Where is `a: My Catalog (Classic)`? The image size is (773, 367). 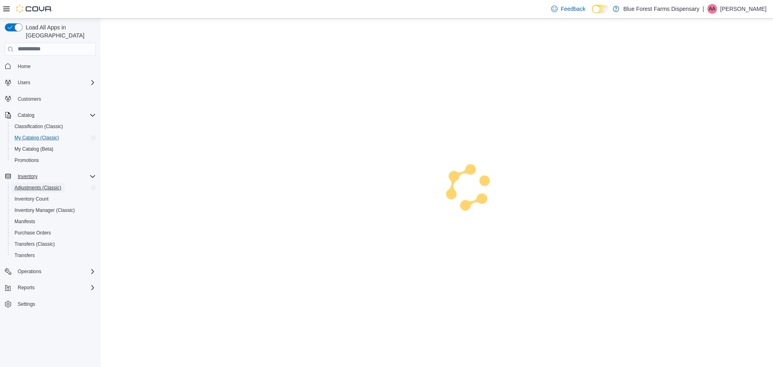 a: My Catalog (Classic) is located at coordinates (37, 138).